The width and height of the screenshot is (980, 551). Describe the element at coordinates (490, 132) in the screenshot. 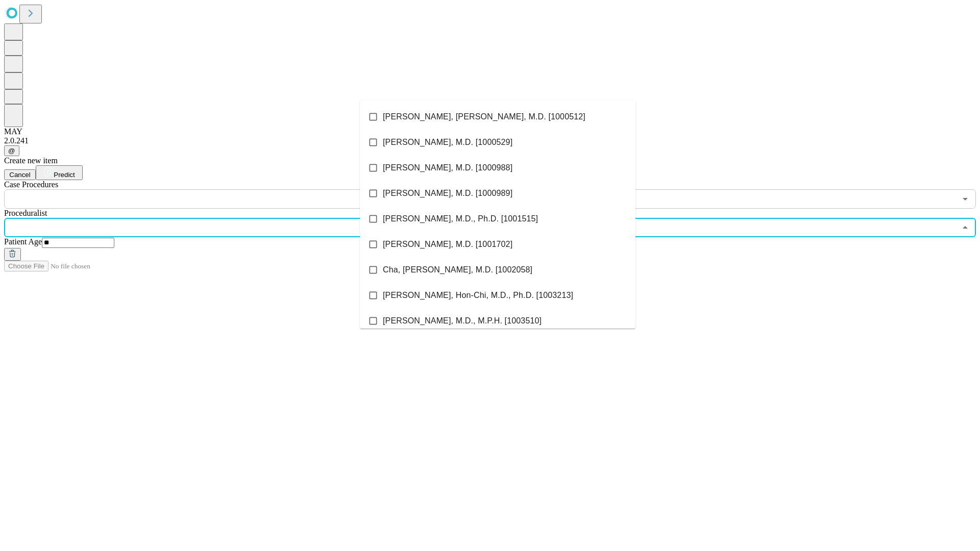

I see `div: MAY` at that location.